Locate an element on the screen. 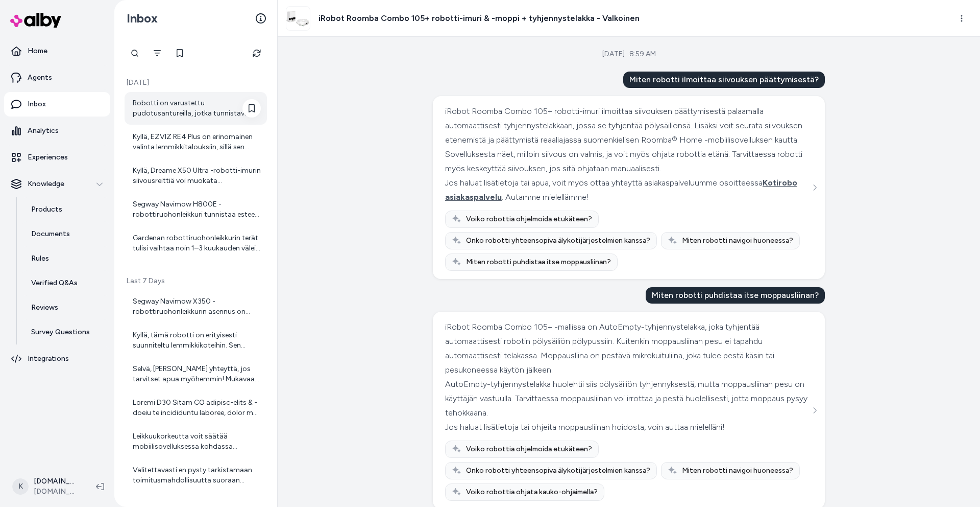  div: Kyllä, Dreame X50 Ultra -robotti-imurin siivousreittiä voi muokata mobiilisovelluksen kautta. Sov... is located at coordinates (197, 175).